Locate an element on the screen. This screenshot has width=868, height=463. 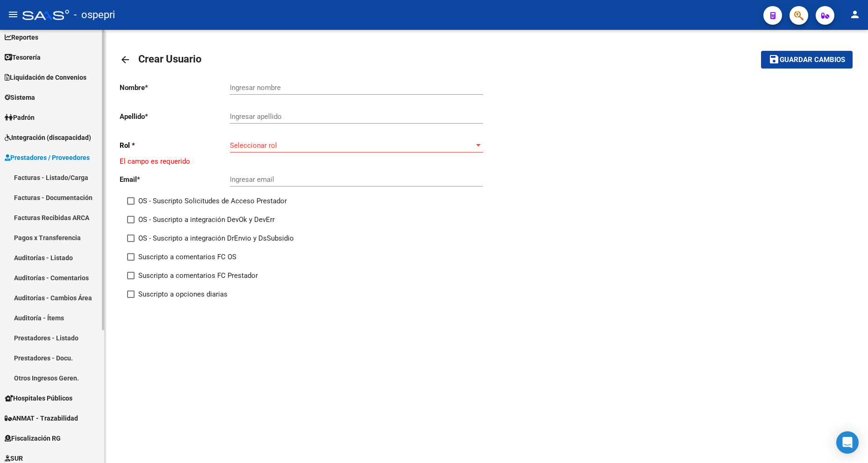
span: - ospepri is located at coordinates (94, 15).